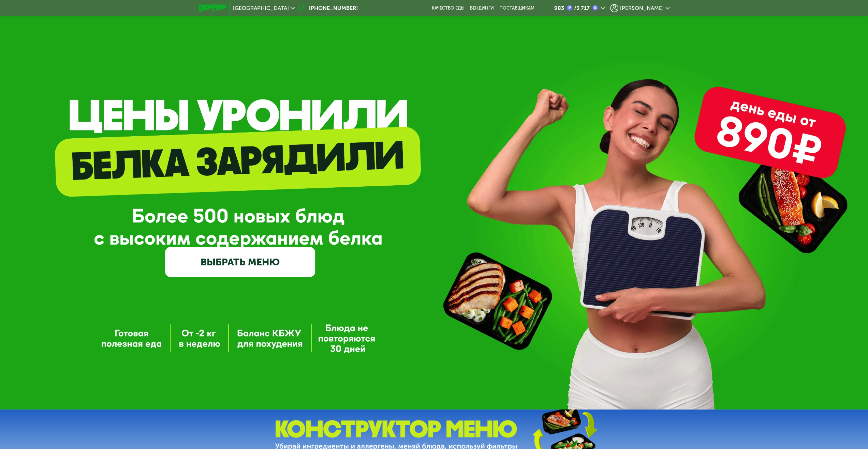 This screenshot has height=449, width=868. What do you see at coordinates (517, 8) in the screenshot?
I see `div: поставщикам` at bounding box center [517, 8].